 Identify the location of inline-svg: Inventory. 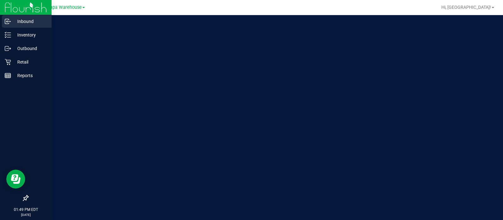
(8, 35).